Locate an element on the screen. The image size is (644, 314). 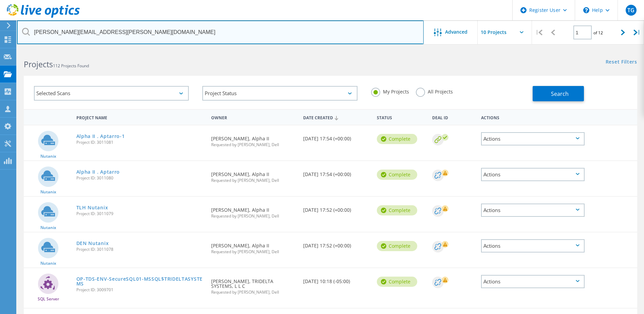
b: Projects is located at coordinates (38, 64).